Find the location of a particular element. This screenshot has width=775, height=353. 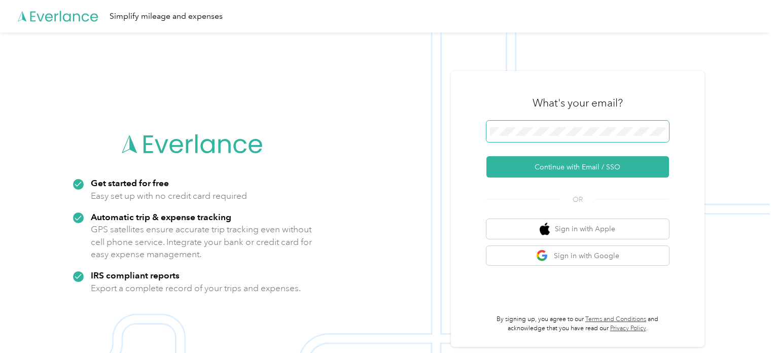

button: Continue with Email / SSO is located at coordinates (578, 167).